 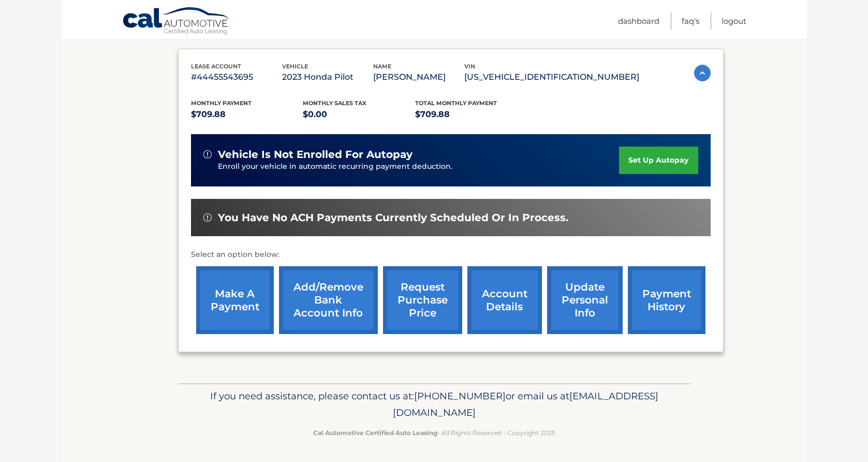 What do you see at coordinates (691, 21) in the screenshot?
I see `a: FAQ's` at bounding box center [691, 21].